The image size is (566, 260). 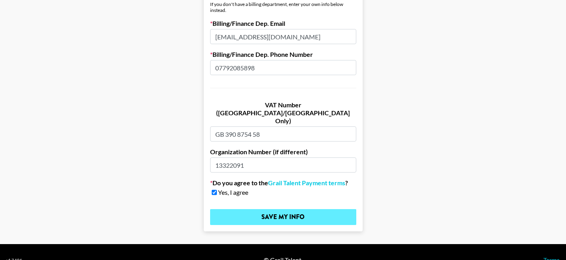 What do you see at coordinates (233, 192) in the screenshot?
I see `span: Yes, I agree` at bounding box center [233, 192].